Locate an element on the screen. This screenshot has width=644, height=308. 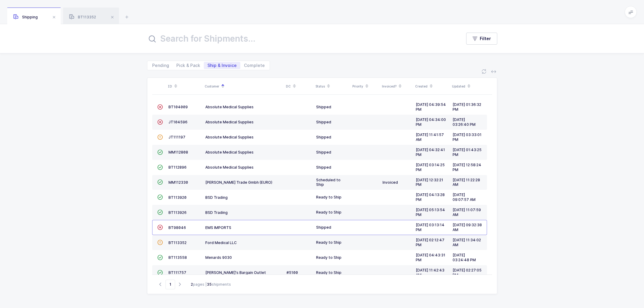
span: BT112896 is located at coordinates (177, 167).